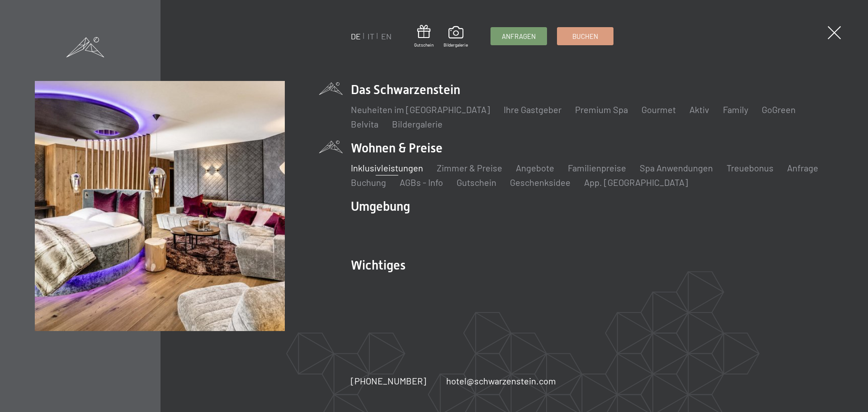 The width and height of the screenshot is (868, 412). I want to click on a: Gourmet, so click(659, 110).